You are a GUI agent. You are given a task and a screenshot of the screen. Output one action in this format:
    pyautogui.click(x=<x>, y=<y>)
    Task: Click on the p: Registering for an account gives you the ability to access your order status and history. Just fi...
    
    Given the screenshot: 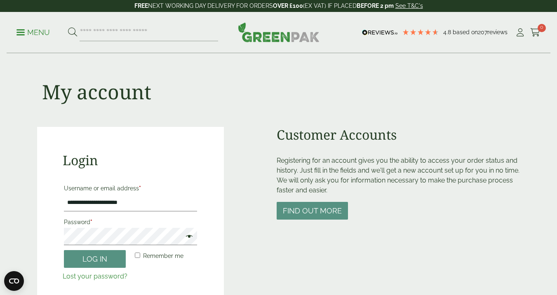 What is the action you would take?
    pyautogui.click(x=398, y=176)
    